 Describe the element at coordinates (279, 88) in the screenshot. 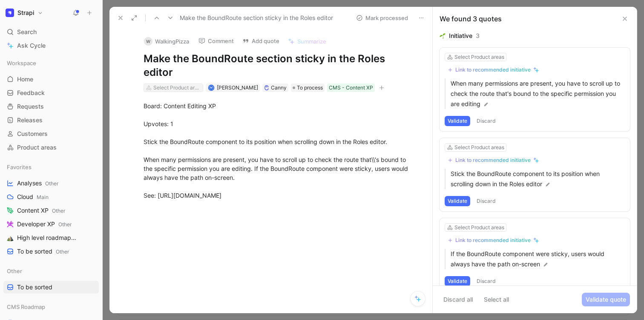

I see `div: Canny` at that location.